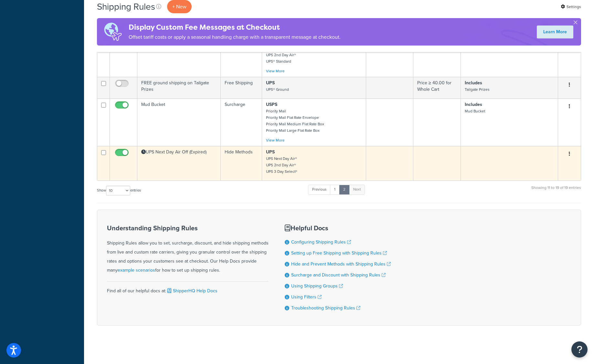 This screenshot has width=594, height=364. I want to click on div: Showing 11 to 19 of 19 entries, so click(556, 191).